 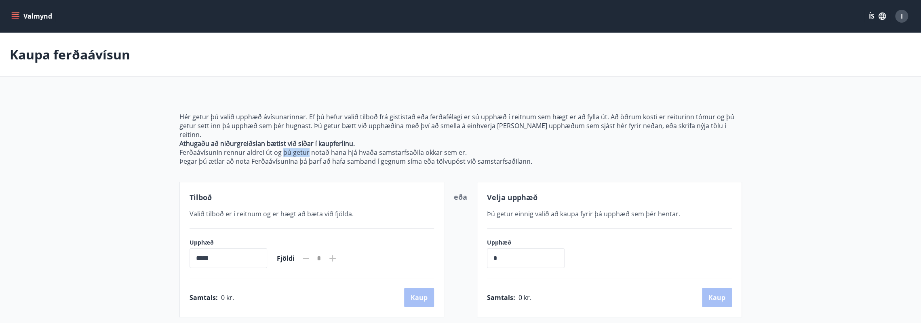 What do you see at coordinates (461, 126) in the screenshot?
I see `p: Hér getur þú valið upphæð ávísunarinnar. Ef þú hefur valið tilboð frá gististað eða ferðafélagi e...` at bounding box center [461, 126].